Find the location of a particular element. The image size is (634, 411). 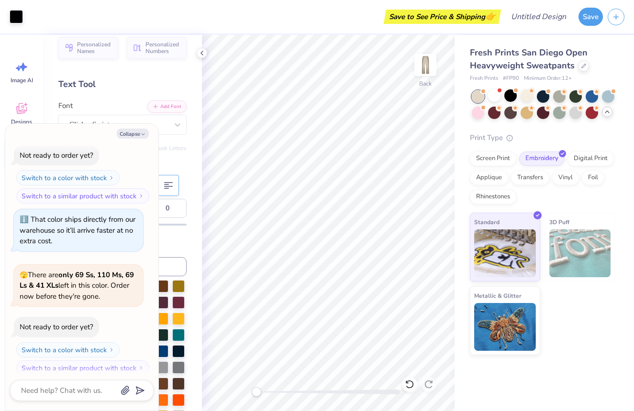

span: 3D Puff is located at coordinates (559, 222).